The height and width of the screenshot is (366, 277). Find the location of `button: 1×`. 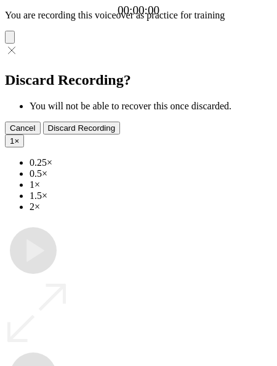

button: 1× is located at coordinates (14, 141).